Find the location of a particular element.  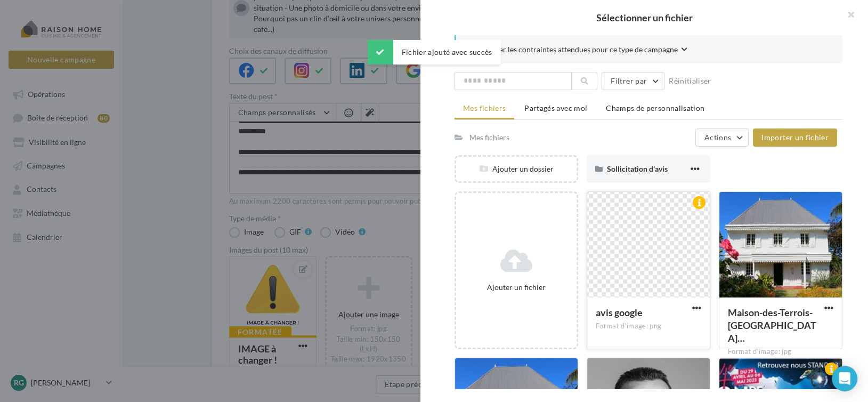

div: Ajouter un fichier is located at coordinates (517, 287).